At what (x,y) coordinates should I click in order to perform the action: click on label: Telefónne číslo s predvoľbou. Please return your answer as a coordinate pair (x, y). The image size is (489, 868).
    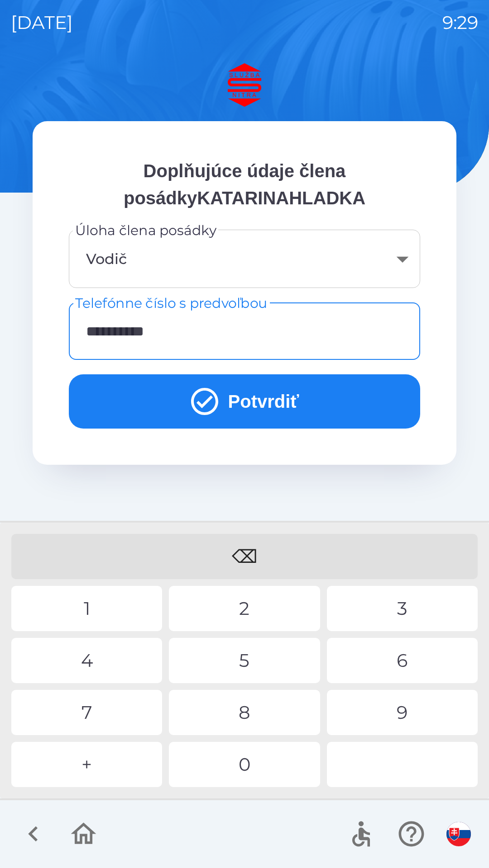
    Looking at the image, I should click on (171, 303).